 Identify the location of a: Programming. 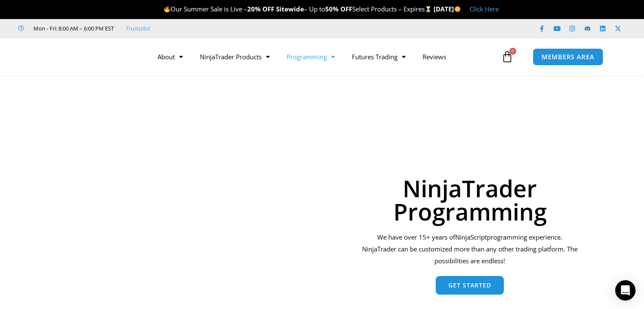
(311, 57).